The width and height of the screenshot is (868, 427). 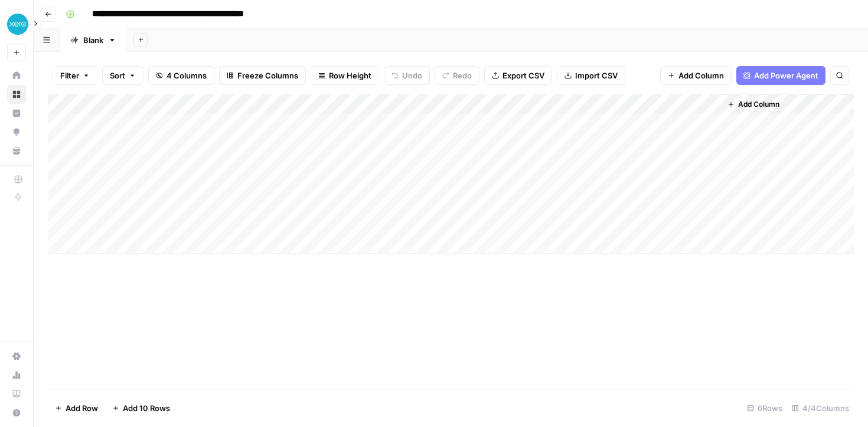 I want to click on span: Import CSV, so click(x=596, y=75).